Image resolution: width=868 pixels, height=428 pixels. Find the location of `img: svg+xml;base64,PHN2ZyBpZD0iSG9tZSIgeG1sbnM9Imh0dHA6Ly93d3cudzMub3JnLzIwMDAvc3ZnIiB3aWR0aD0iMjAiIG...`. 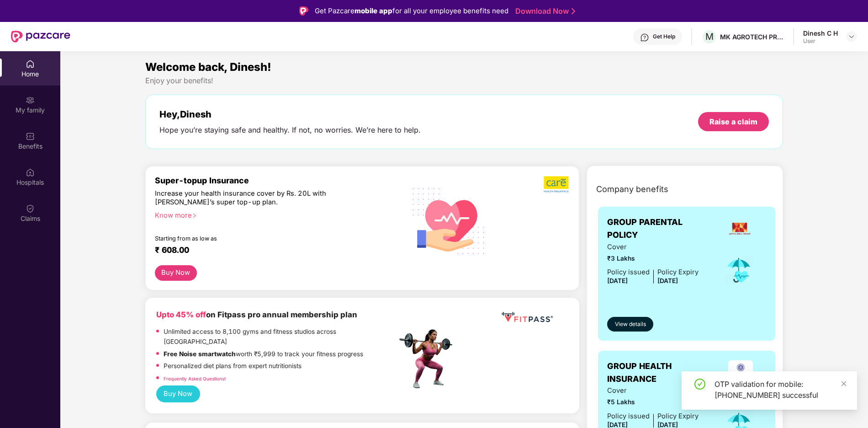

img: svg+xml;base64,PHN2ZyBpZD0iSG9tZSIgeG1sbnM9Imh0dHA6Ly93d3cudzMub3JnLzIwMDAvc3ZnIiB3aWR0aD0iMjAiIG... is located at coordinates (31, 64).